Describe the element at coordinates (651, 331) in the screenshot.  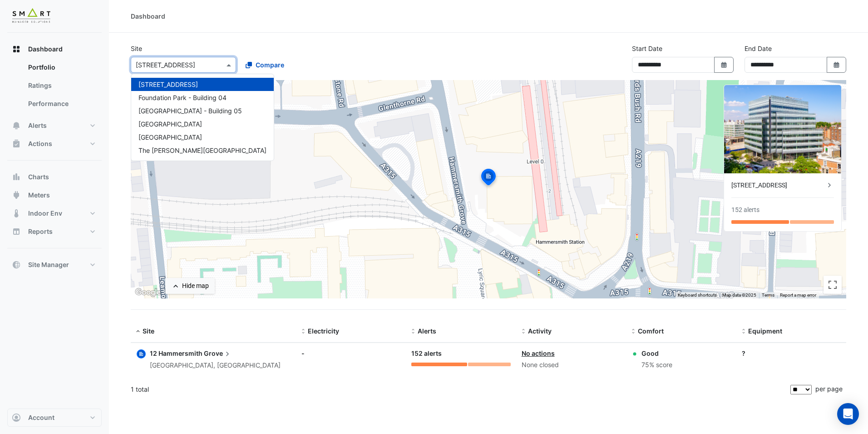
I see `span: Comfort` at that location.